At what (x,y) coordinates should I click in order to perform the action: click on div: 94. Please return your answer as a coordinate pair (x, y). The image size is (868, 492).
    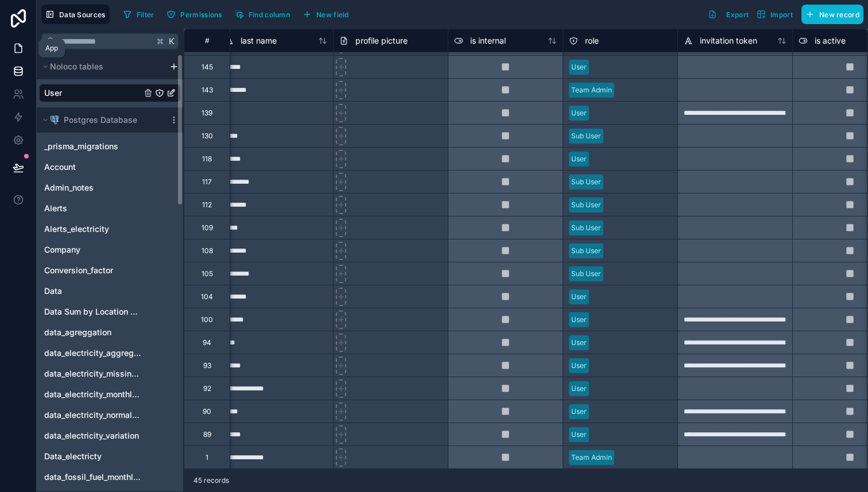
    Looking at the image, I should click on (207, 343).